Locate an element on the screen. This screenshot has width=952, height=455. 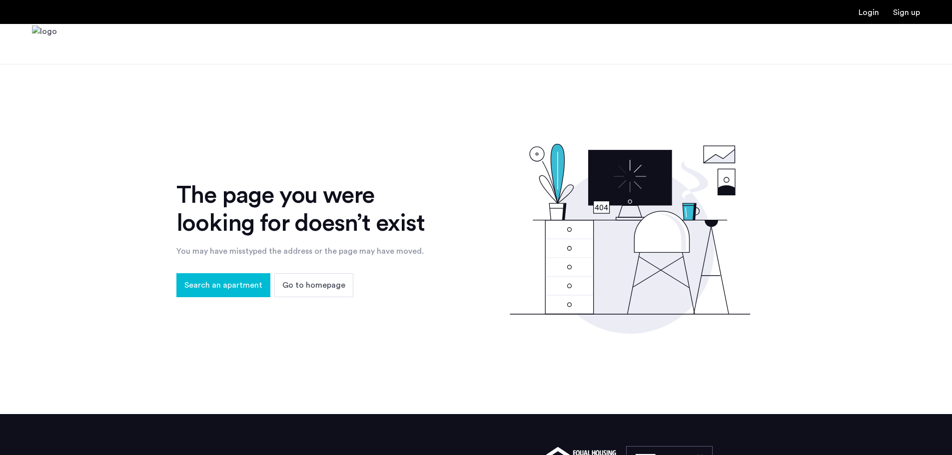
span: Go to homepage is located at coordinates (314, 285).